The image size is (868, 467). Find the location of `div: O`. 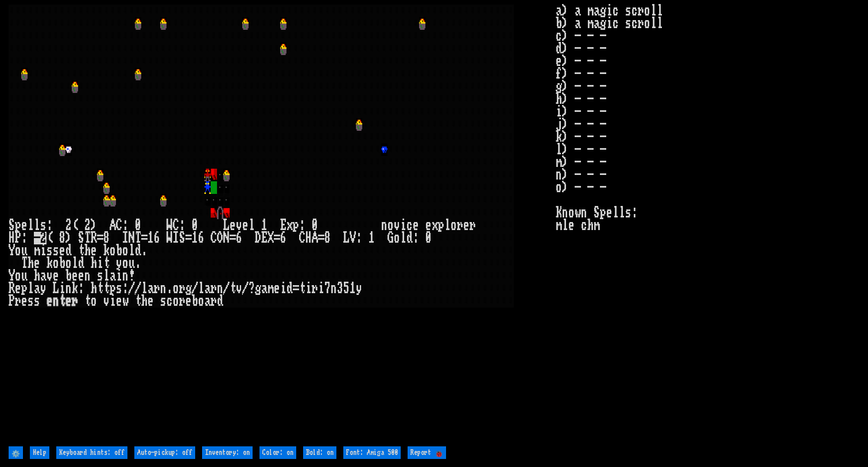

div: O is located at coordinates (220, 238).